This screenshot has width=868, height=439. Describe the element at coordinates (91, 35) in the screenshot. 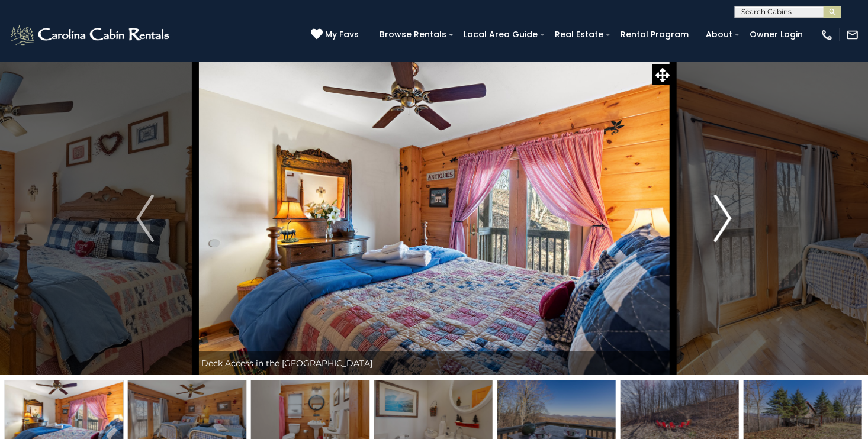

I see `img: White-1-2.png` at that location.